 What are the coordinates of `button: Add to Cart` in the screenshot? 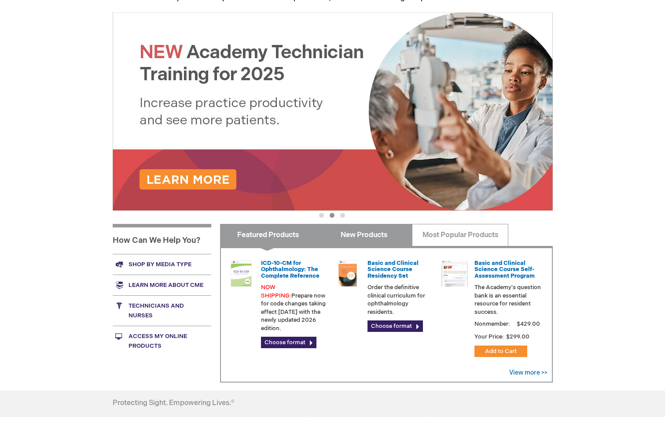 It's located at (501, 351).